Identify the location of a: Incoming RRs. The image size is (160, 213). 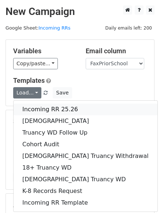
(54, 28).